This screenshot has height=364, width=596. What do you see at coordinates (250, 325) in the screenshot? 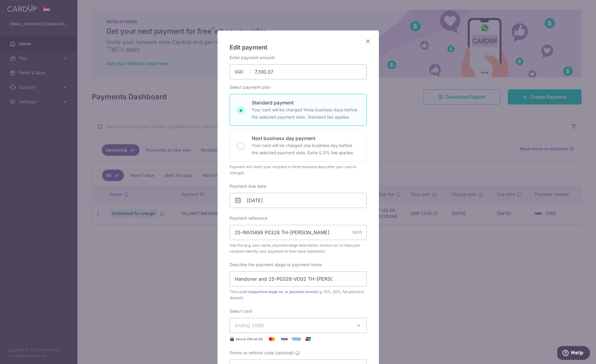
I see `span: ending 2060` at bounding box center [250, 325].